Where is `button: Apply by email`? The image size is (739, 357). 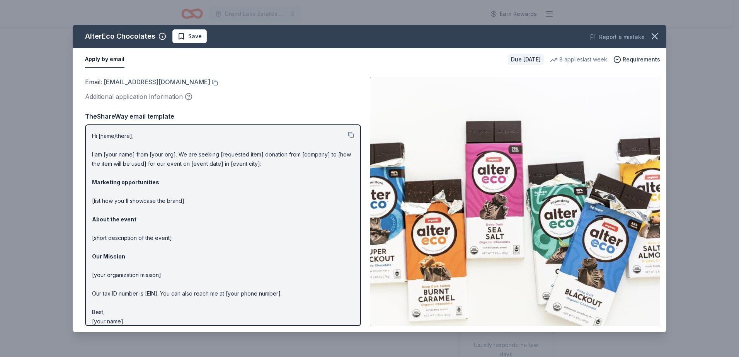 button: Apply by email is located at coordinates (105, 60).